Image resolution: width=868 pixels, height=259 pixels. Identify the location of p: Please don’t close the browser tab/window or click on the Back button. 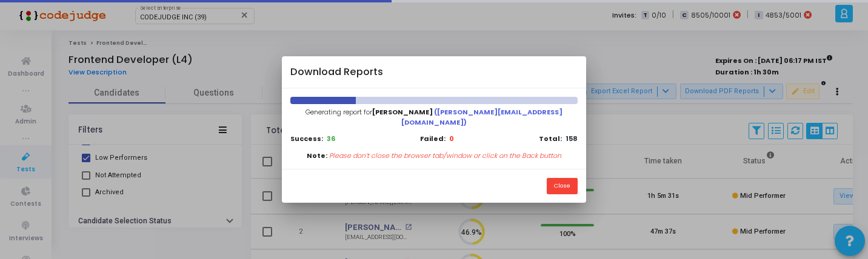
(445, 156).